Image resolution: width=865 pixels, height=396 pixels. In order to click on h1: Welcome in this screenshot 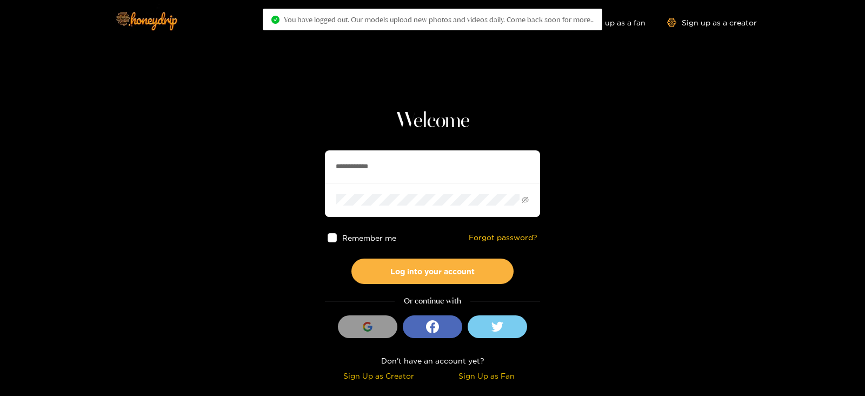, I will do `click(433, 121)`.